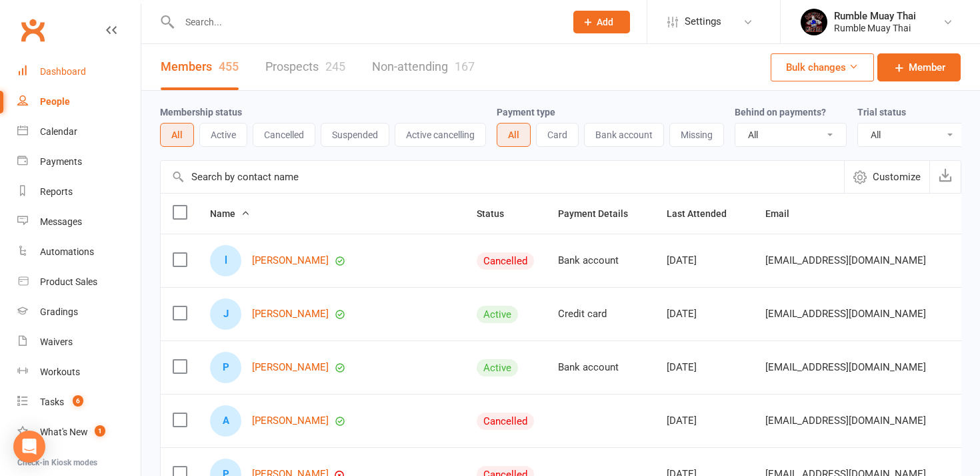 The width and height of the screenshot is (980, 476). What do you see at coordinates (56, 341) in the screenshot?
I see `div: Waivers` at bounding box center [56, 341].